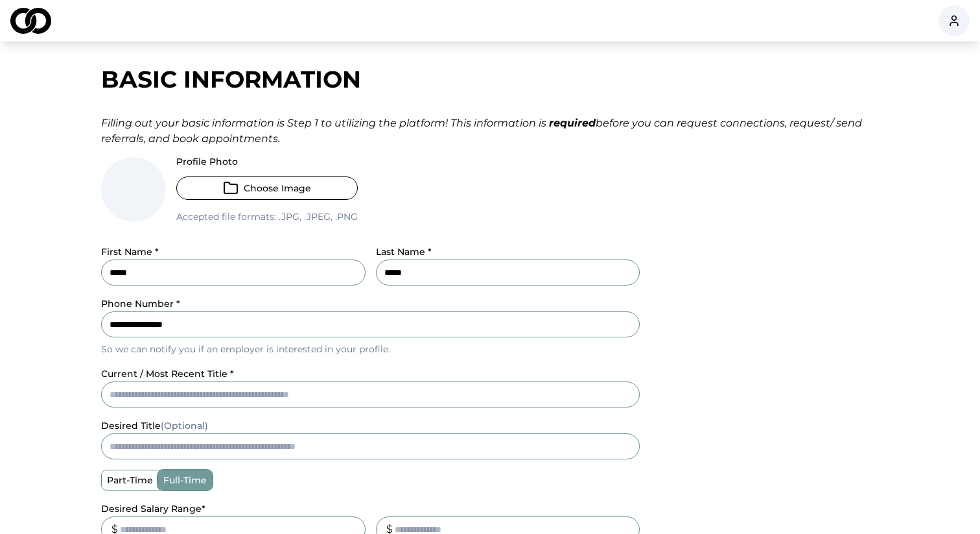  Describe the element at coordinates (572, 122) in the screenshot. I see `strong: required` at that location.